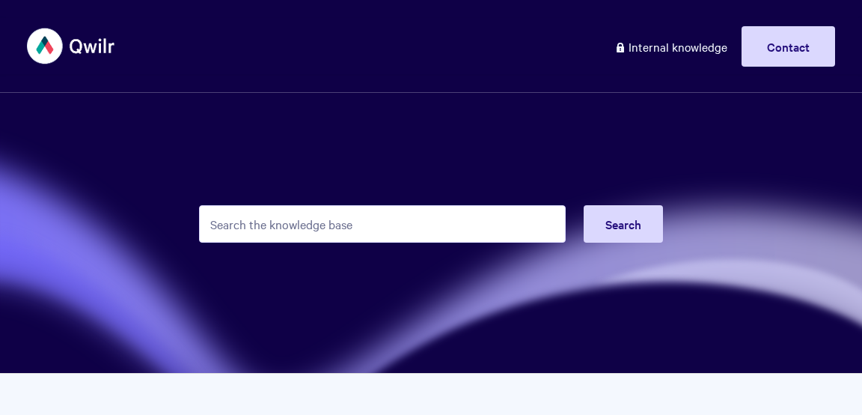  What do you see at coordinates (788, 46) in the screenshot?
I see `a: Contact` at bounding box center [788, 46].